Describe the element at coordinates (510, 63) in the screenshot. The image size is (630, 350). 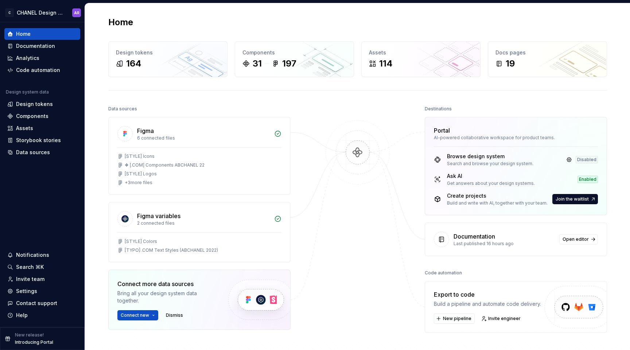
I see `div: 19` at that location.